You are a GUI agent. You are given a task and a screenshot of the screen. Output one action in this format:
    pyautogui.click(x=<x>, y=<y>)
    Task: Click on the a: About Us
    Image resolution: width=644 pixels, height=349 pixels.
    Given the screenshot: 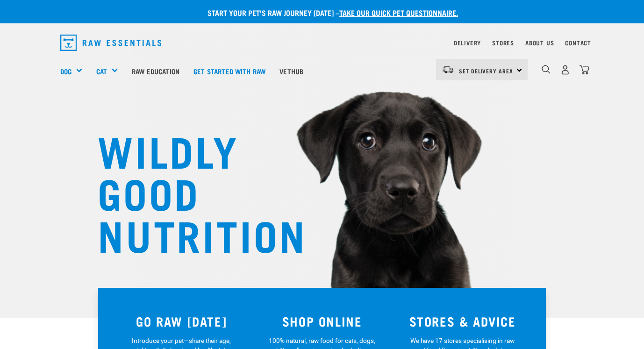 What is the action you would take?
    pyautogui.click(x=539, y=42)
    